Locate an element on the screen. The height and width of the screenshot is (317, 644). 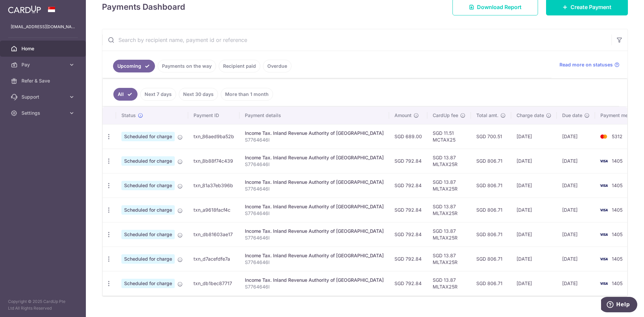
span: Due date is located at coordinates (572, 115).